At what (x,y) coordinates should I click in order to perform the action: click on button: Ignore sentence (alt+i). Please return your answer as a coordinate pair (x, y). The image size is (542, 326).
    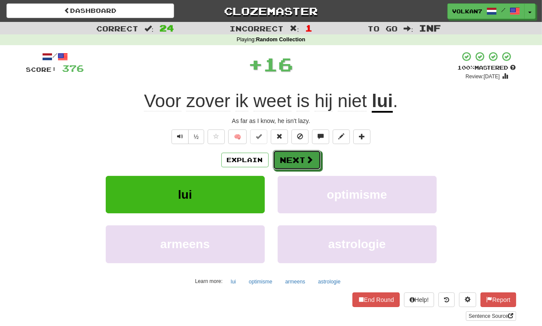
    Looking at the image, I should click on (300, 137).